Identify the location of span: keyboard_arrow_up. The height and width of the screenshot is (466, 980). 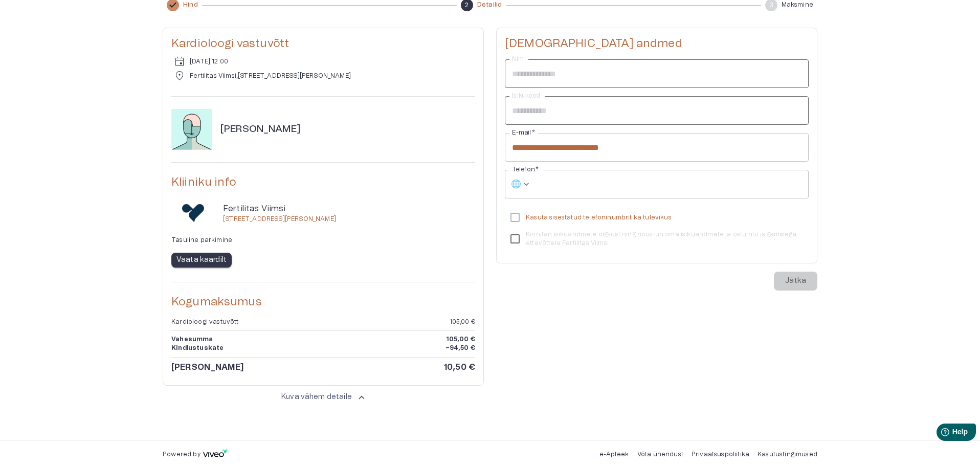
(361, 397).